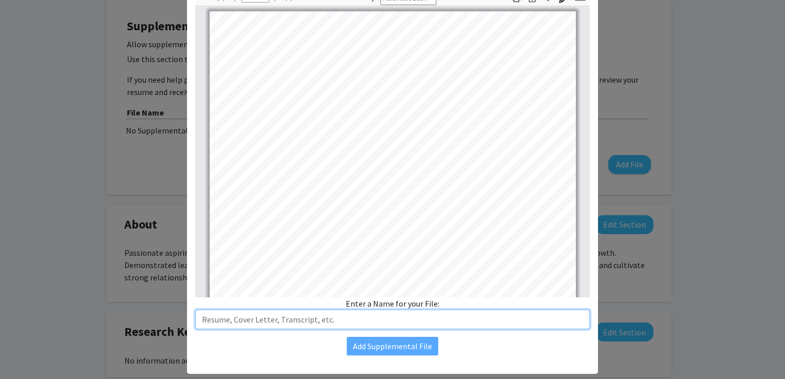 Image resolution: width=785 pixels, height=379 pixels. I want to click on button: Add Supplemental File, so click(393, 346).